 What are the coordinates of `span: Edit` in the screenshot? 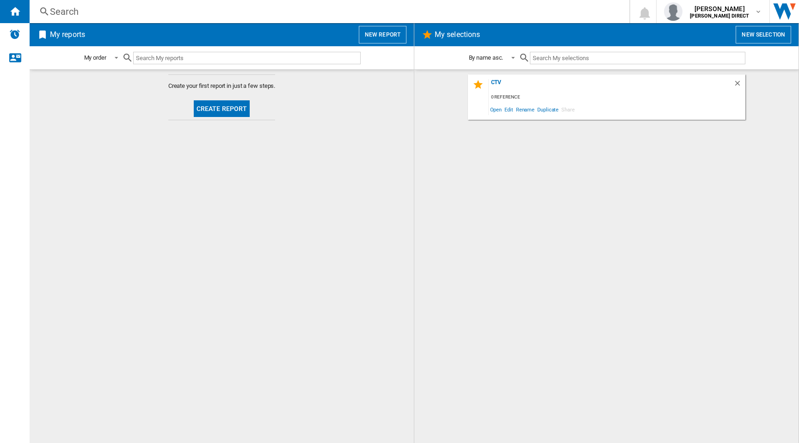 It's located at (509, 109).